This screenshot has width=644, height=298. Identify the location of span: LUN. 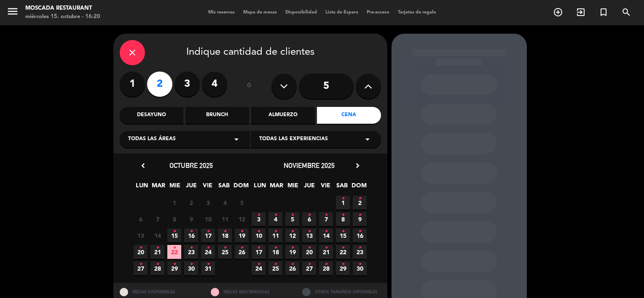
(141, 187).